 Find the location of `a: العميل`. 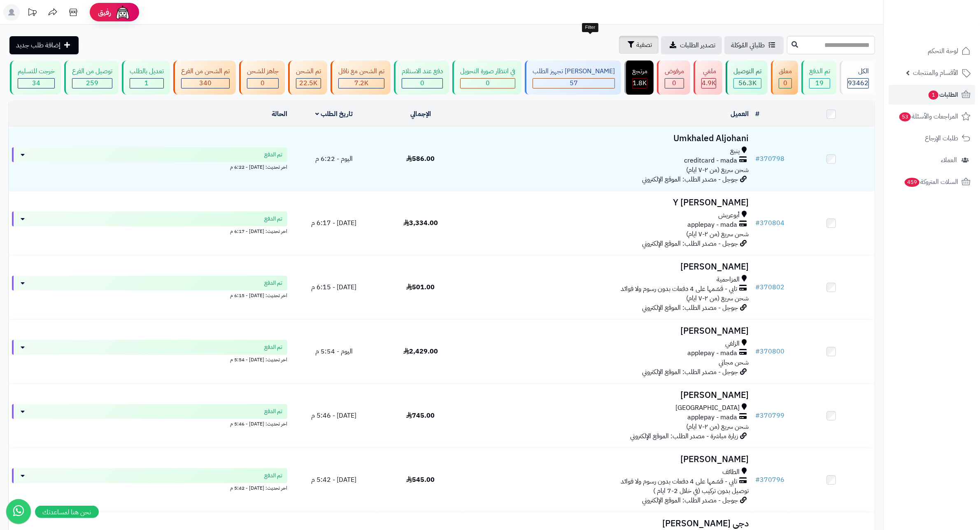

a: العميل is located at coordinates (740, 114).